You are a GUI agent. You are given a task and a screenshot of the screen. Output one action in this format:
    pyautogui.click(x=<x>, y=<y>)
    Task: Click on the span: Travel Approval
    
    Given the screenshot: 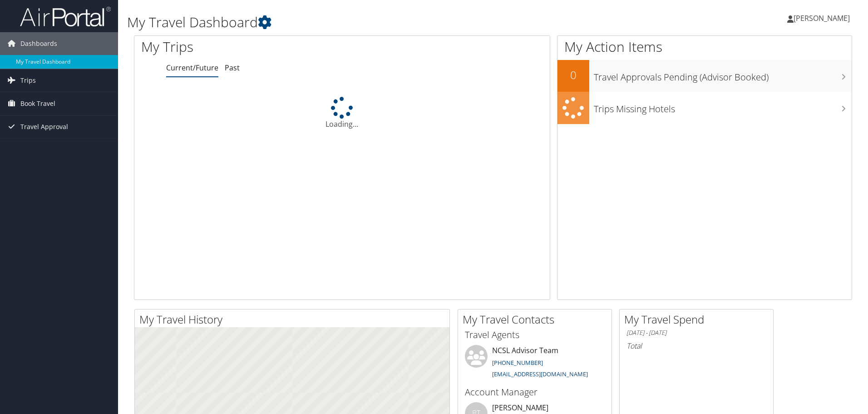 What is the action you would take?
    pyautogui.click(x=44, y=127)
    